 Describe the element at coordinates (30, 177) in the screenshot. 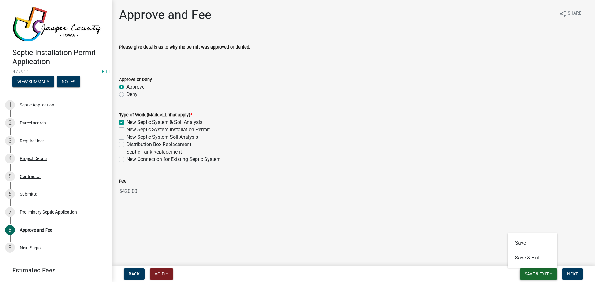

I see `div: Contractor` at that location.